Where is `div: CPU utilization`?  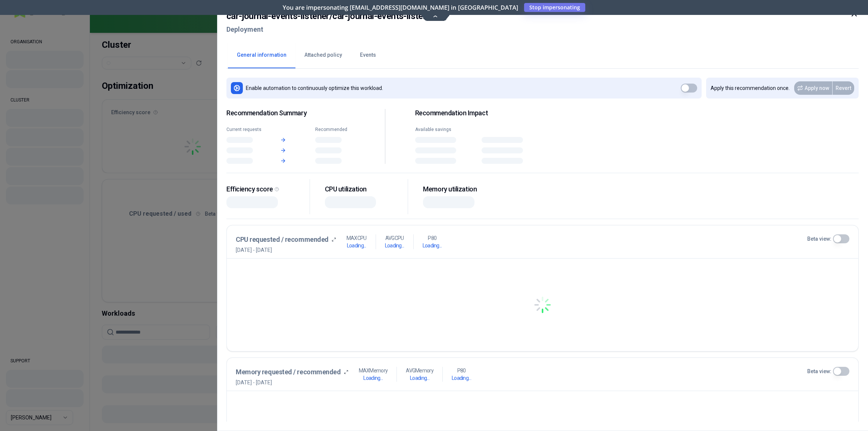
div: CPU utilization is located at coordinates (363, 189).